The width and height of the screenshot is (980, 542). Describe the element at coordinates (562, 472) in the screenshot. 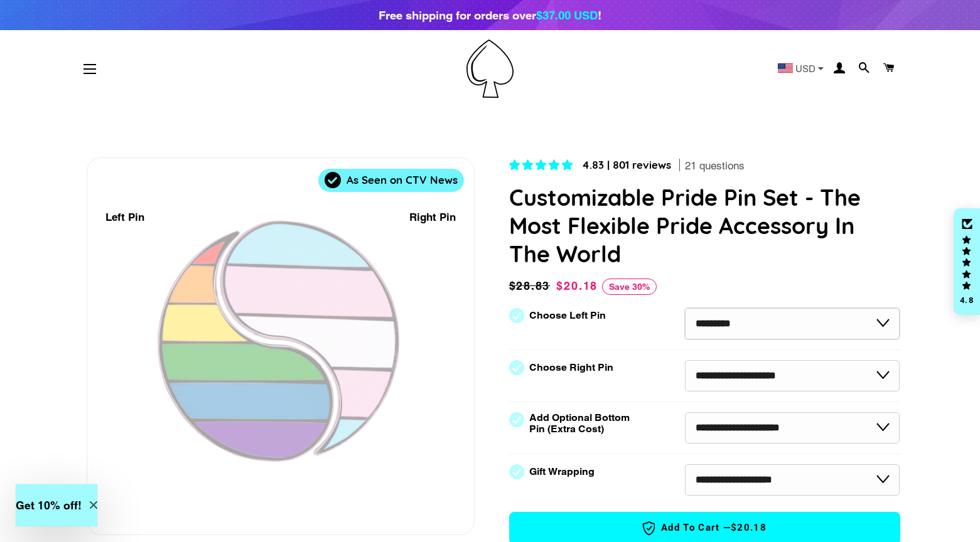

I see `label: Gift Wrapping` at that location.